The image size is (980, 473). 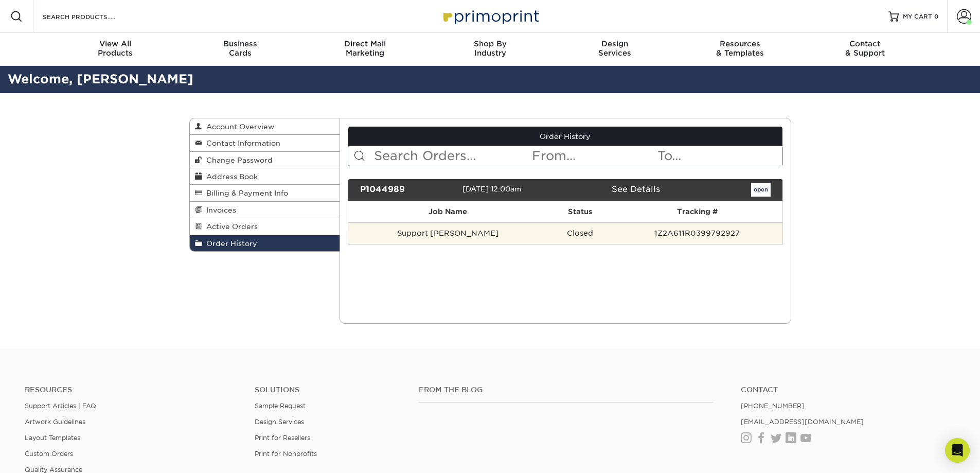 I want to click on h4: Contact, so click(x=848, y=389).